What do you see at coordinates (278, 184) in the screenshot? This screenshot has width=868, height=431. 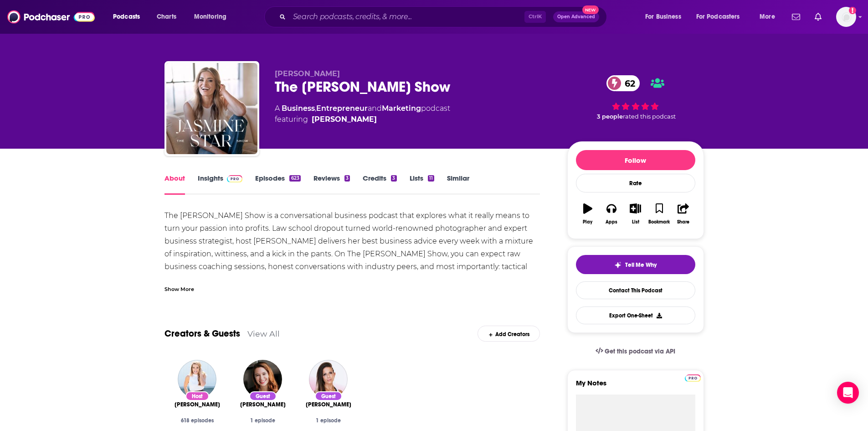 I see `a: Episodes623` at bounding box center [278, 184].